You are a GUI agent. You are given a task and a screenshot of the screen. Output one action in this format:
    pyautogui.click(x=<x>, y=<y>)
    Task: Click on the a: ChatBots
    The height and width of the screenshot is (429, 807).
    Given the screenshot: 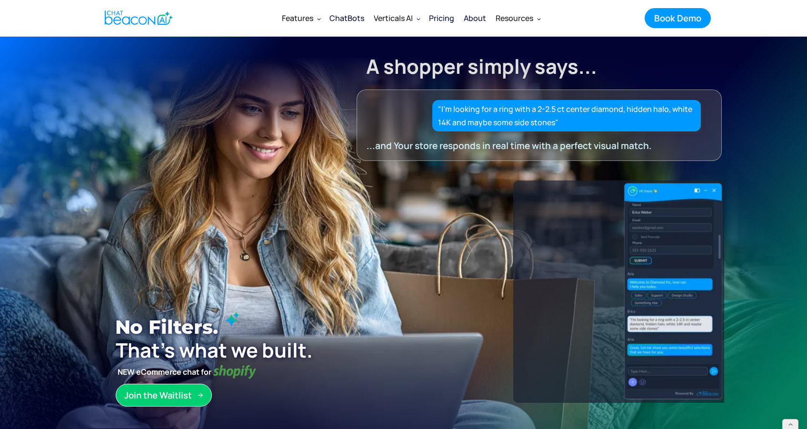 What is the action you would take?
    pyautogui.click(x=347, y=18)
    